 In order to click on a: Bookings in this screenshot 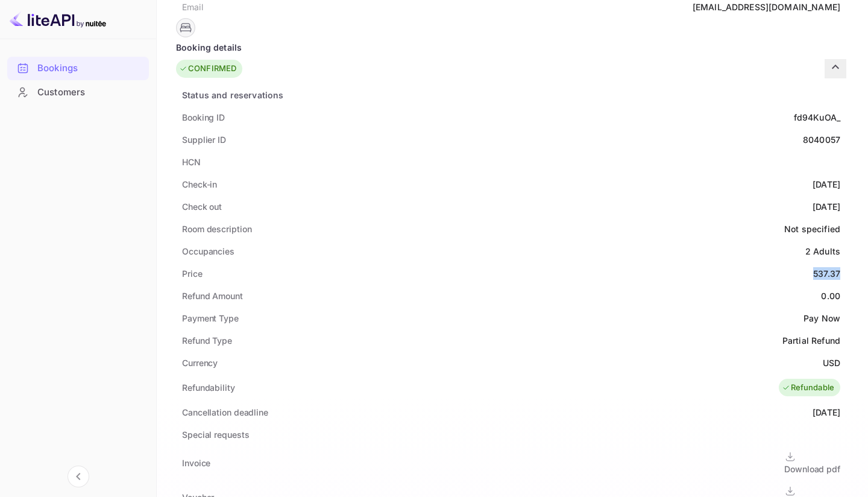, I will do `click(78, 67)`.